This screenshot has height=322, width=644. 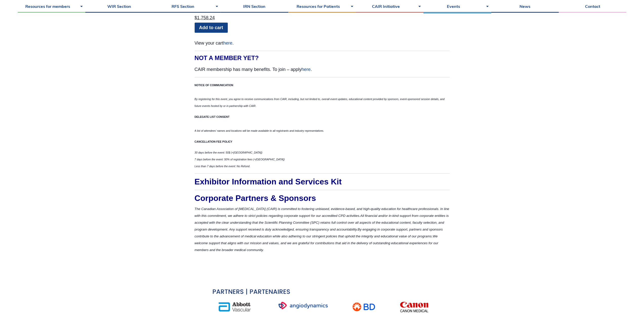 I want to click on span: Exhibitor Information and Services Kit, so click(x=268, y=182).